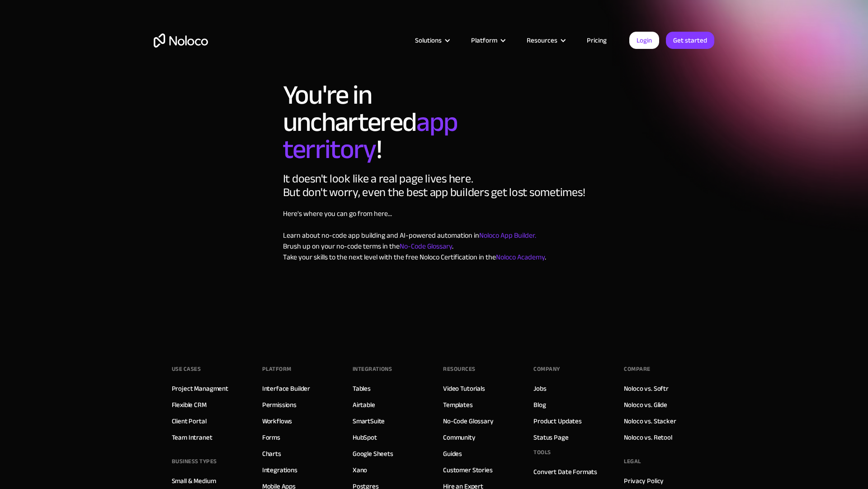 Image resolution: width=868 pixels, height=489 pixels. Describe the element at coordinates (632, 461) in the screenshot. I see `div: Legal` at that location.